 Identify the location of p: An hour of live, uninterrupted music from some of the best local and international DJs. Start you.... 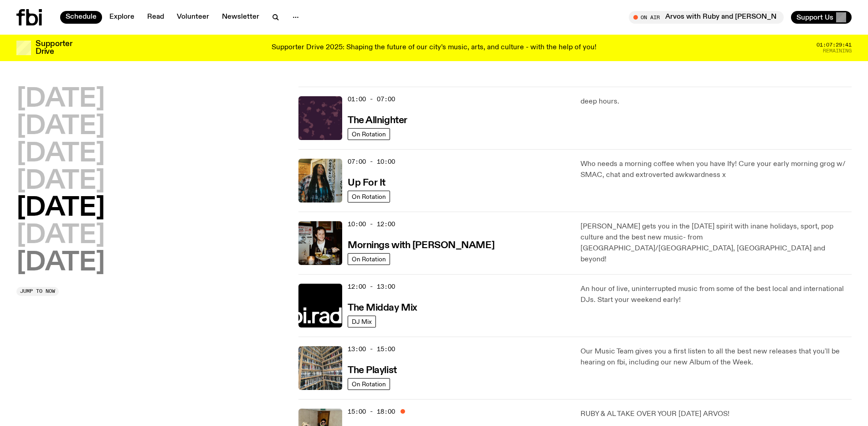
(716, 294).